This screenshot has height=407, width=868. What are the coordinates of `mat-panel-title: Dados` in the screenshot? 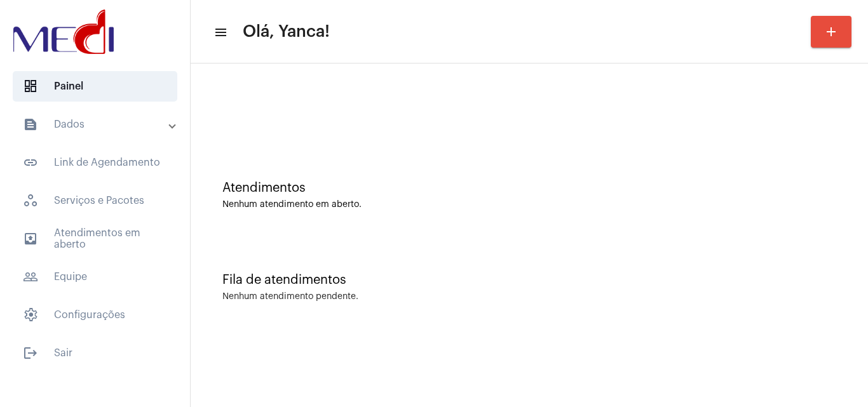 It's located at (96, 124).